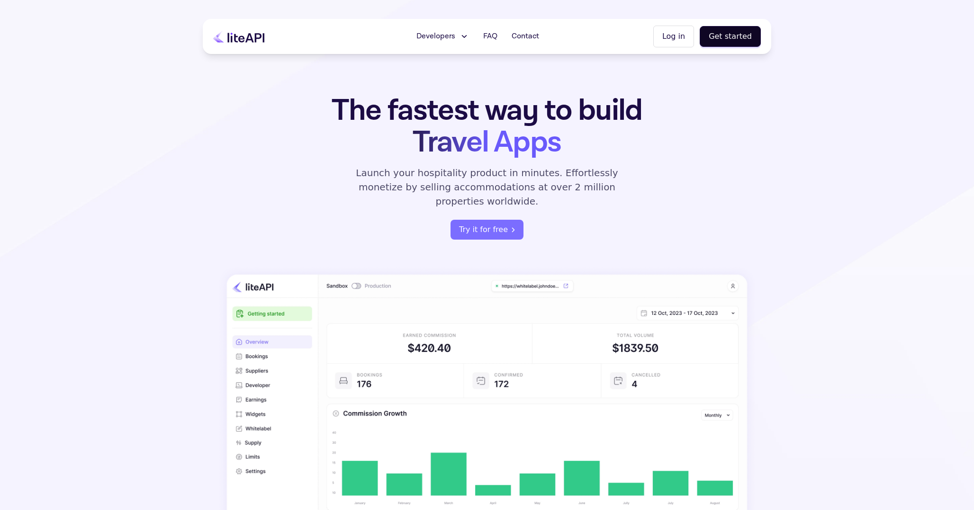  Describe the element at coordinates (487, 230) in the screenshot. I see `button: Try it for free` at that location.